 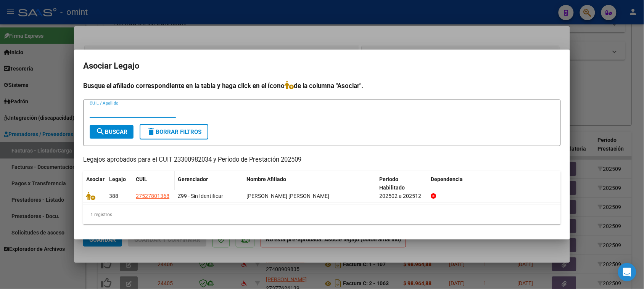 What do you see at coordinates (392, 183) in the screenshot?
I see `span: Periodo Habilitado` at bounding box center [392, 183].